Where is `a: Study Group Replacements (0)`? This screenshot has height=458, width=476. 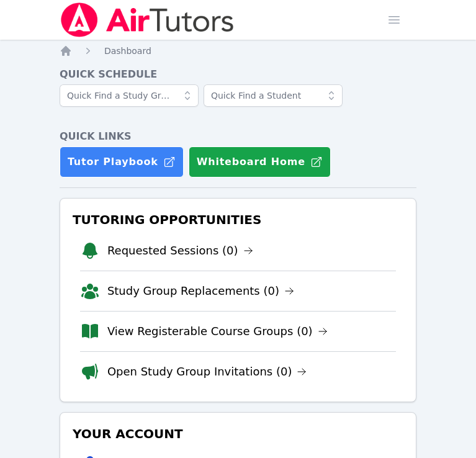 a: Study Group Replacements (0) is located at coordinates (200, 291).